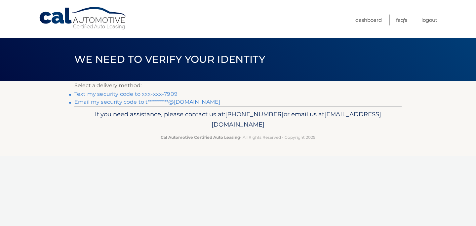  What do you see at coordinates (126, 94) in the screenshot?
I see `a: Text my security code to xxx-xxx-7909` at bounding box center [126, 94].